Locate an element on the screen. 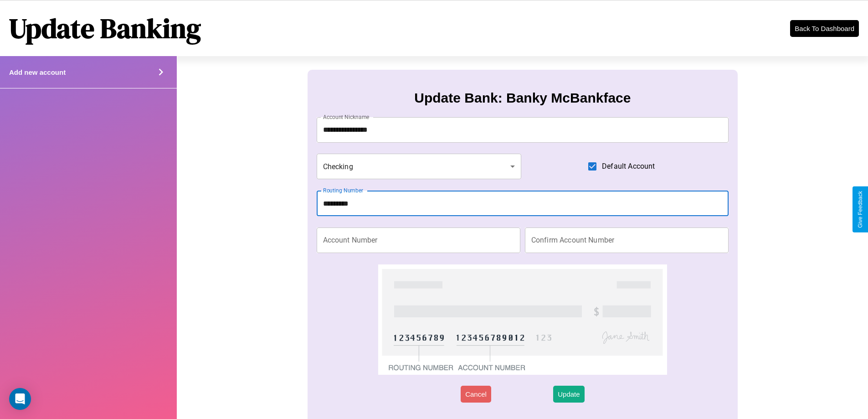 The image size is (868, 419). h1: Update Banking is located at coordinates (105, 28).